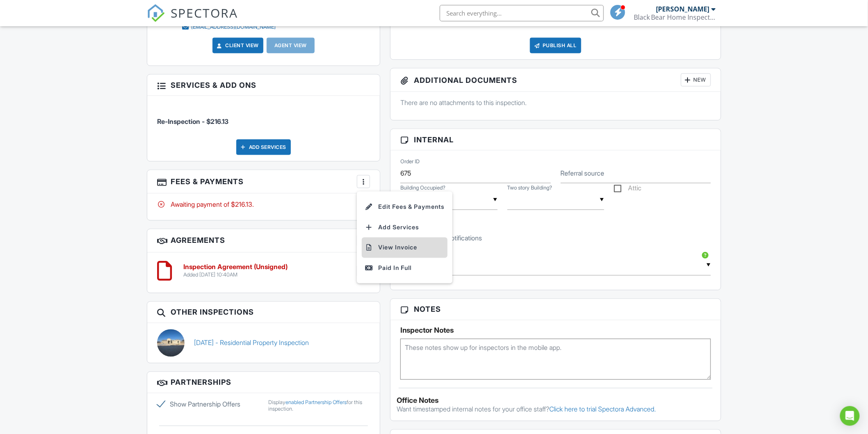 This screenshot has width=868, height=434. What do you see at coordinates (423, 188) in the screenshot?
I see `label: Building Occupied?` at bounding box center [423, 188].